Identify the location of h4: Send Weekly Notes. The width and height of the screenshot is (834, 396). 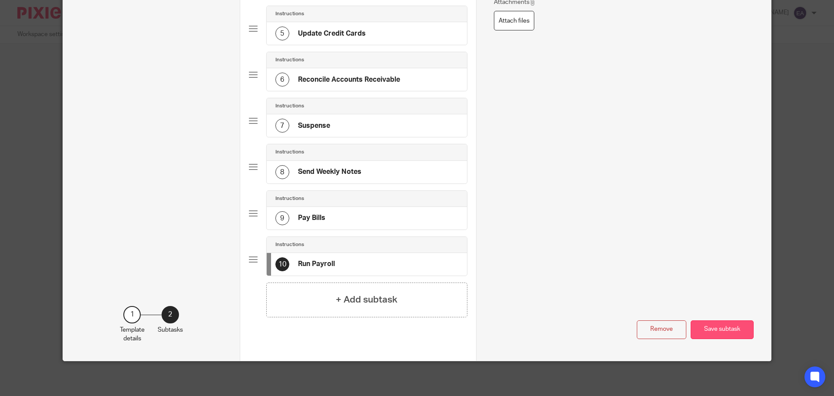
(330, 172).